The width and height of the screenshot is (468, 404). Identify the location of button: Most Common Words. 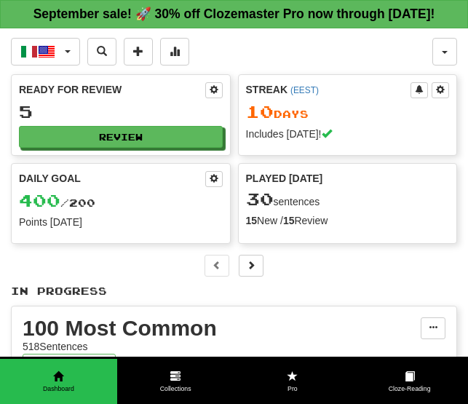
(69, 361).